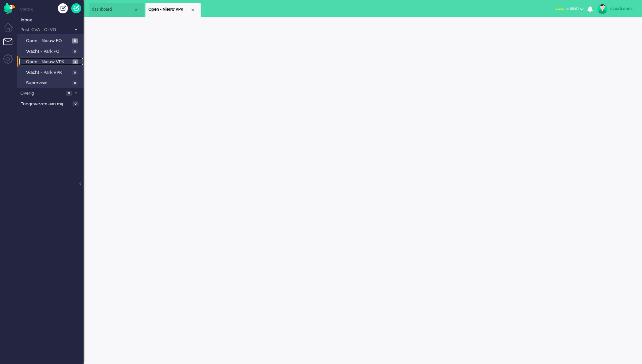 The width and height of the screenshot is (642, 364). I want to click on li: Views, so click(52, 9).